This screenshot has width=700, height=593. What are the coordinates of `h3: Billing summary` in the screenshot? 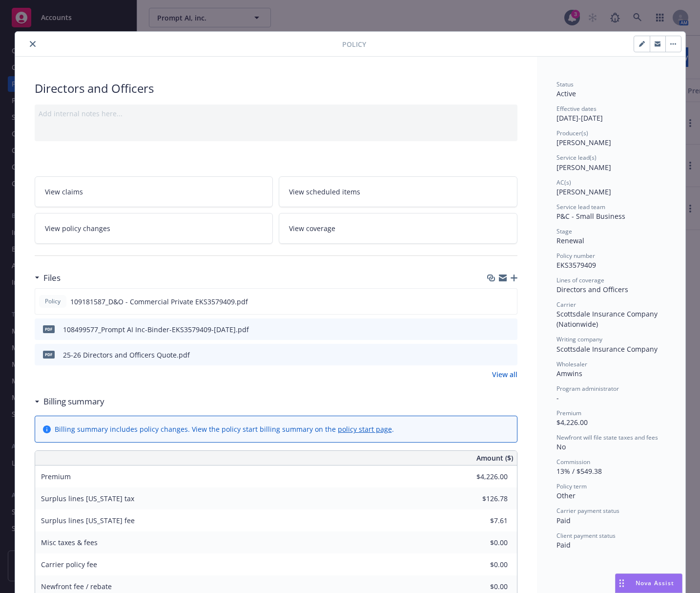 It's located at (74, 402).